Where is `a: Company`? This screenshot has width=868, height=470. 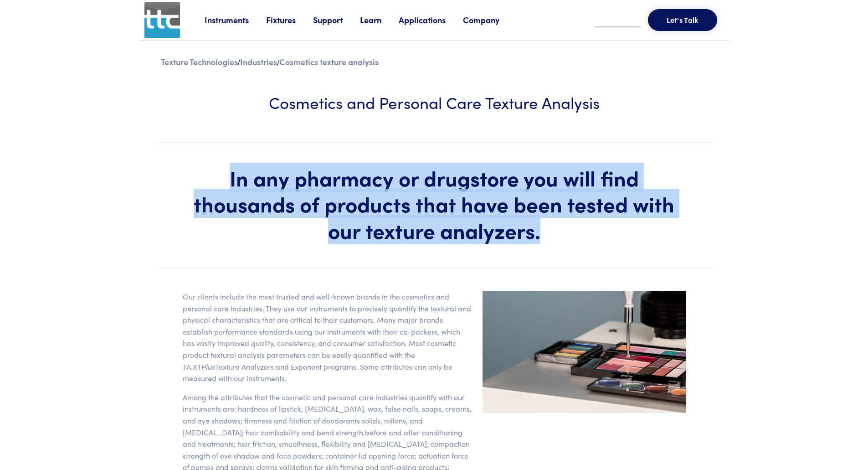 a: Company is located at coordinates (490, 20).